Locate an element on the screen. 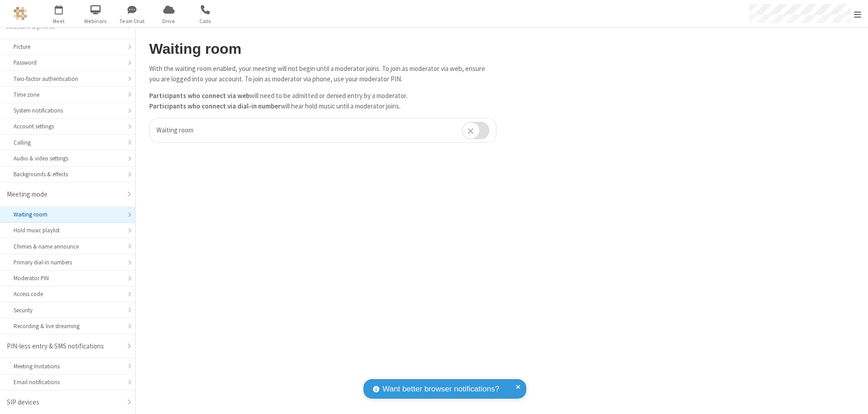  div: Access code is located at coordinates (68, 294).